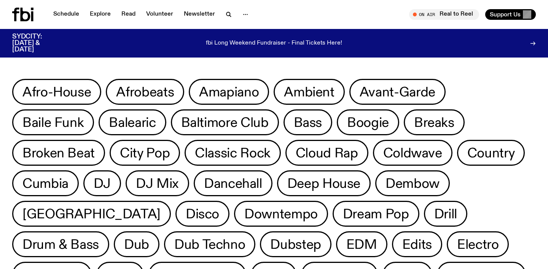 This screenshot has height=269, width=548. What do you see at coordinates (491, 153) in the screenshot?
I see `span: Country` at bounding box center [491, 153].